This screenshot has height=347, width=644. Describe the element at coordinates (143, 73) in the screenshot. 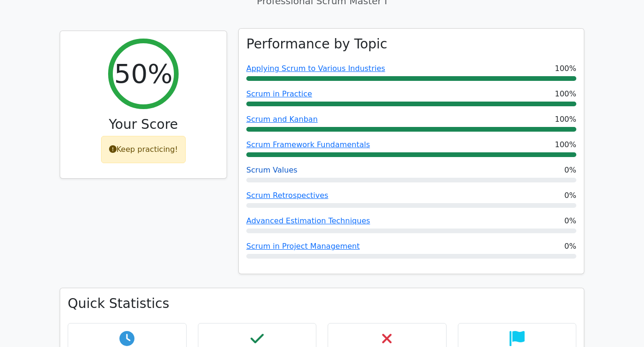

I see `h2: 50%` at that location.